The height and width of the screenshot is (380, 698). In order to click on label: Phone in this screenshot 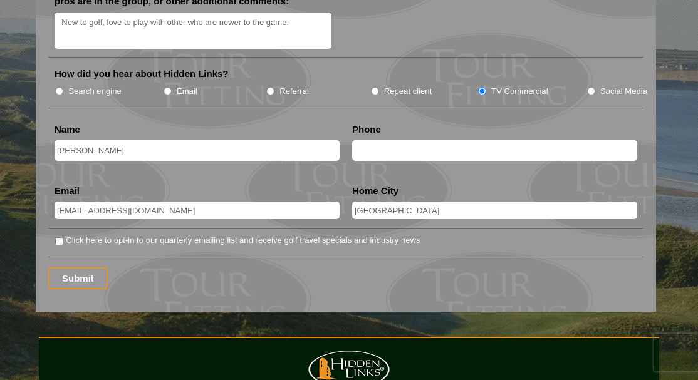, I will do `click(366, 130)`.